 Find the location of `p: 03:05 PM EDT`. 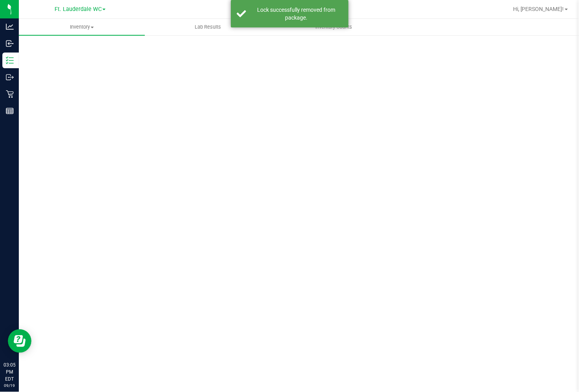

p: 03:05 PM EDT is located at coordinates (10, 372).